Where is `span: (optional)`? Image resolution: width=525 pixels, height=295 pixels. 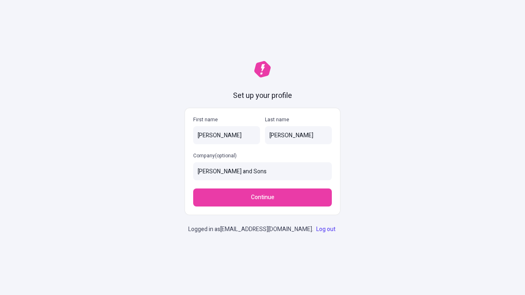
span: (optional) is located at coordinates (225, 156).